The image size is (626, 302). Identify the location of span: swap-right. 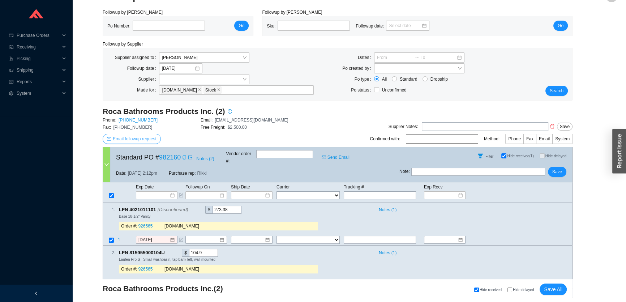
(417, 57).